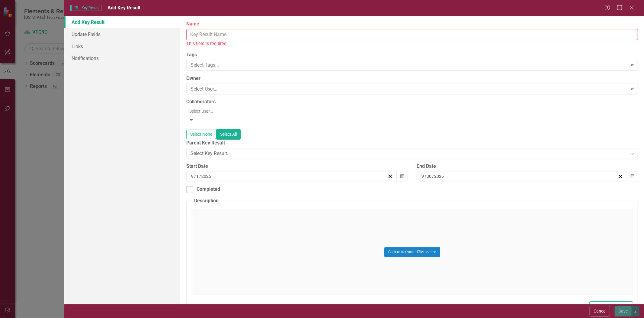 The width and height of the screenshot is (644, 318). What do you see at coordinates (122, 22) in the screenshot?
I see `a: Add Key Result` at bounding box center [122, 22].